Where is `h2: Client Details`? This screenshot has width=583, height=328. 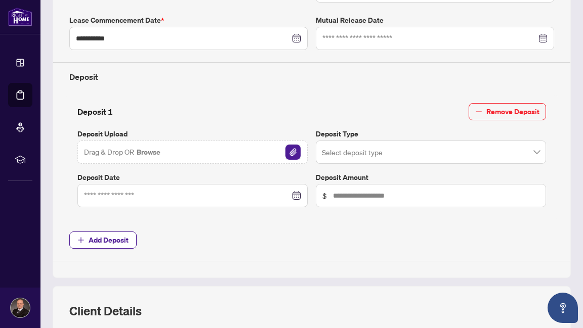 h2: Client Details is located at coordinates (105, 311).